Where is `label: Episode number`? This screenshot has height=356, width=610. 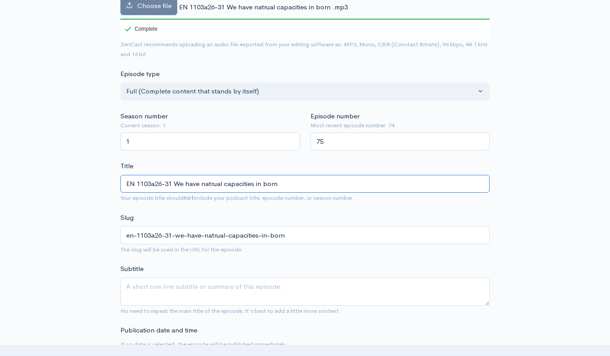
label: Episode number is located at coordinates (335, 116).